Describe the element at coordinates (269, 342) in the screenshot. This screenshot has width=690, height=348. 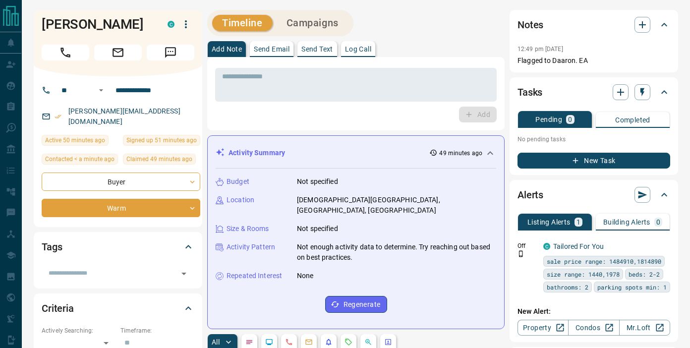
I see `svg: Lead Browsing Activity` at that location.